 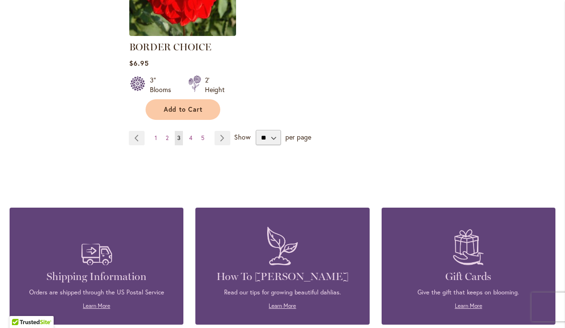 What do you see at coordinates (179, 137) in the screenshot?
I see `span: 3` at bounding box center [179, 137].